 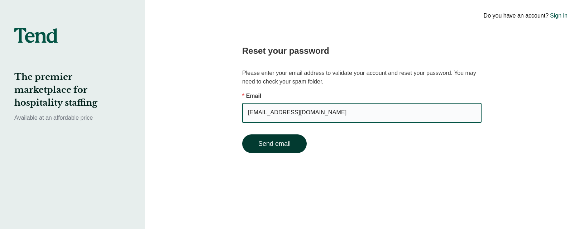 What do you see at coordinates (72, 90) in the screenshot?
I see `h2: The premier marketplace for hospitality staffing` at bounding box center [72, 90].